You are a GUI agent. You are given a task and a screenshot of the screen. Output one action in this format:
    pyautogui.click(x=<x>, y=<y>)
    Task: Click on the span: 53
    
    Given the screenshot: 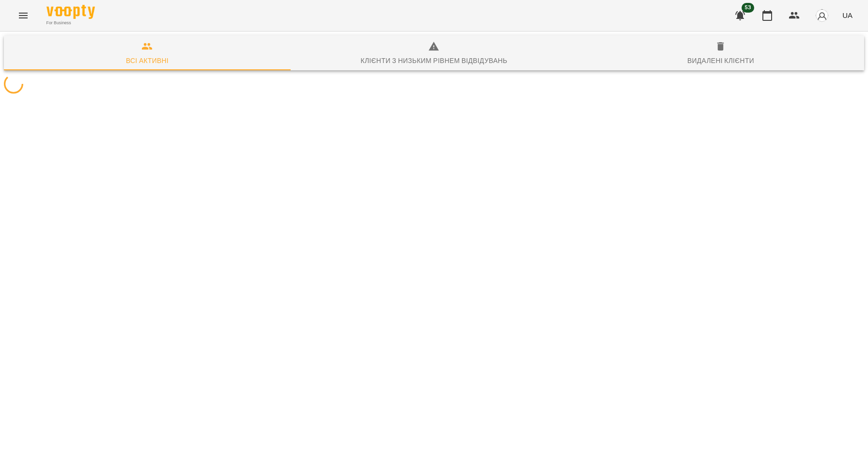 What is the action you would take?
    pyautogui.click(x=748, y=7)
    